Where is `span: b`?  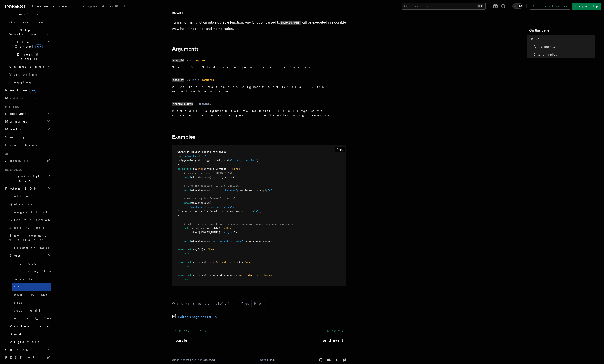 span: b is located at coordinates (250, 275).